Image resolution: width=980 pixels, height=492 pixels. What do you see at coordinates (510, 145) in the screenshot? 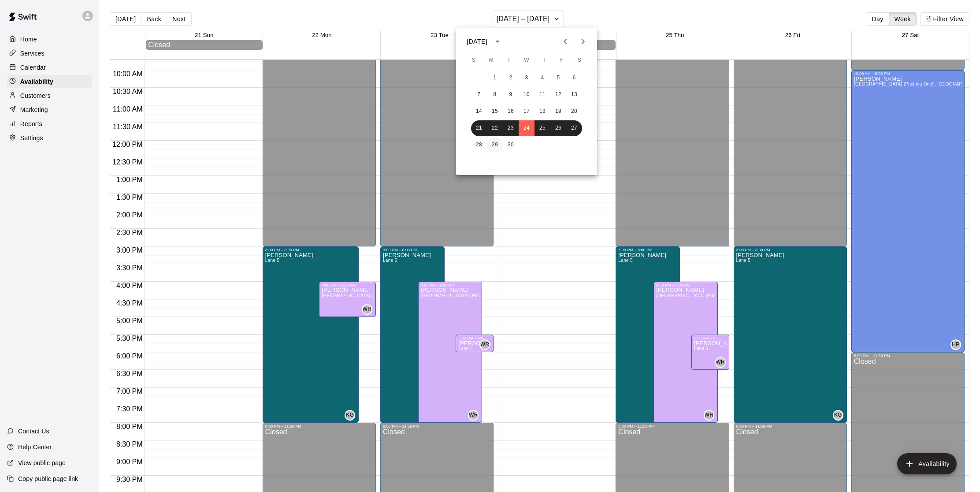
I see `button: 30` at bounding box center [510, 145].